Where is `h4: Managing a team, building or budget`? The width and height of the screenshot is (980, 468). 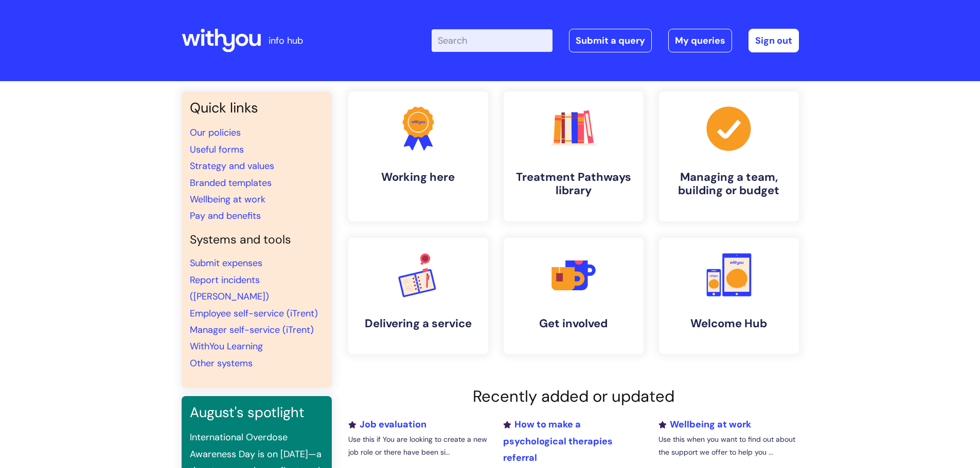 h4: Managing a team, building or budget is located at coordinates (729, 184).